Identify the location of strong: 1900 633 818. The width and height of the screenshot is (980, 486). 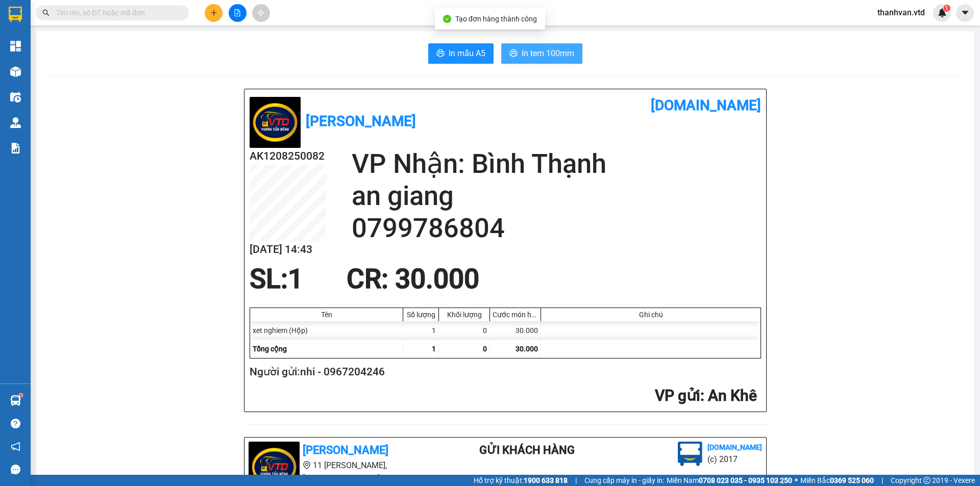
(546, 480).